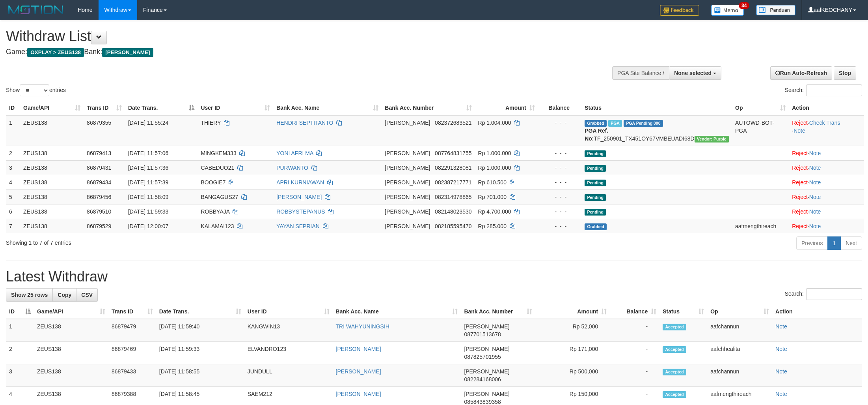  Describe the element at coordinates (200, 311) in the screenshot. I see `th: Date Trans.: activate to sort column ascending` at that location.